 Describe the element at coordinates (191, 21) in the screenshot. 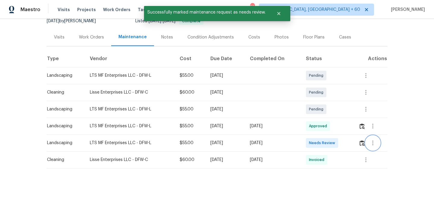

I see `span: Complete` at that location.